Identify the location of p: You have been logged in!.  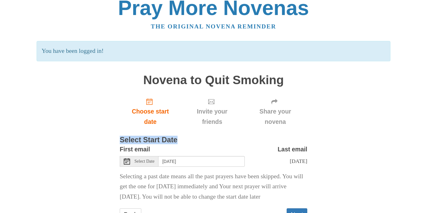
(213, 51).